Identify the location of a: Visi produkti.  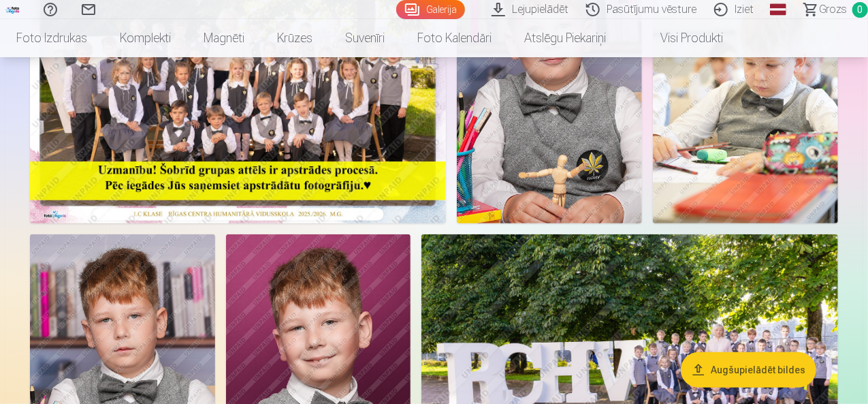
(680, 38).